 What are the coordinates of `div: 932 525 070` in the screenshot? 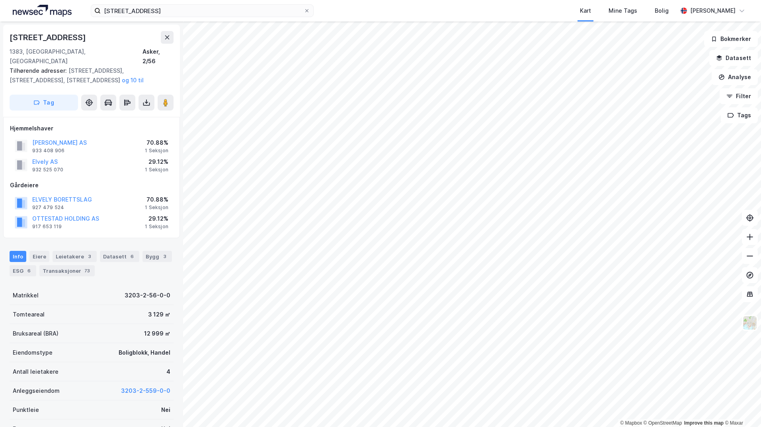 It's located at (48, 170).